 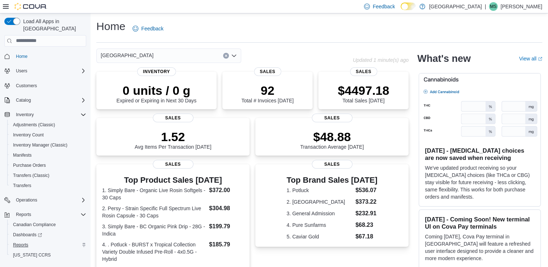 I want to click on a: Inventory Manager (Classic), so click(x=40, y=145).